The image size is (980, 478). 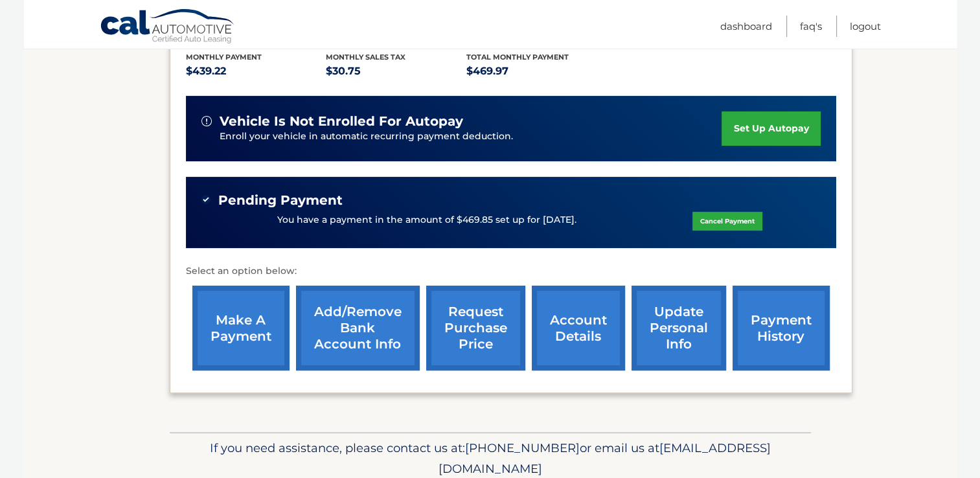 What do you see at coordinates (578, 327) in the screenshot?
I see `a: account details` at bounding box center [578, 327].